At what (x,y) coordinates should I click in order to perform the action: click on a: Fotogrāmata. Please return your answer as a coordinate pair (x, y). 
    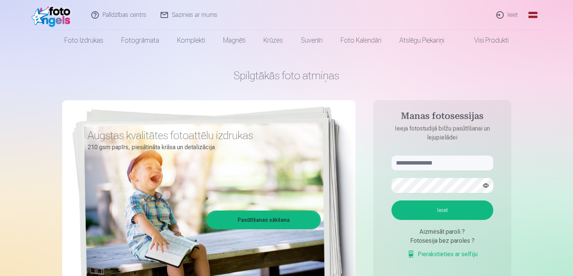
    Looking at the image, I should click on (140, 40).